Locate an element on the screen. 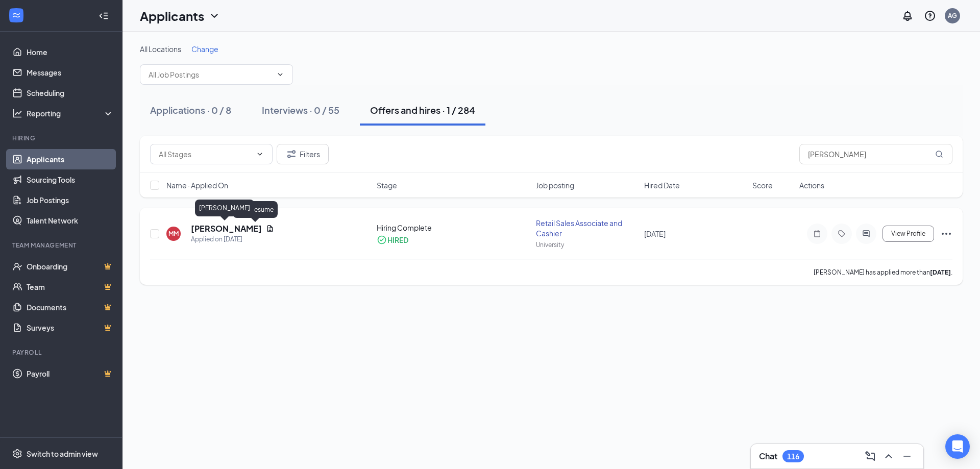 Image resolution: width=980 pixels, height=469 pixels. a: DocumentsCrown is located at coordinates (70, 307).